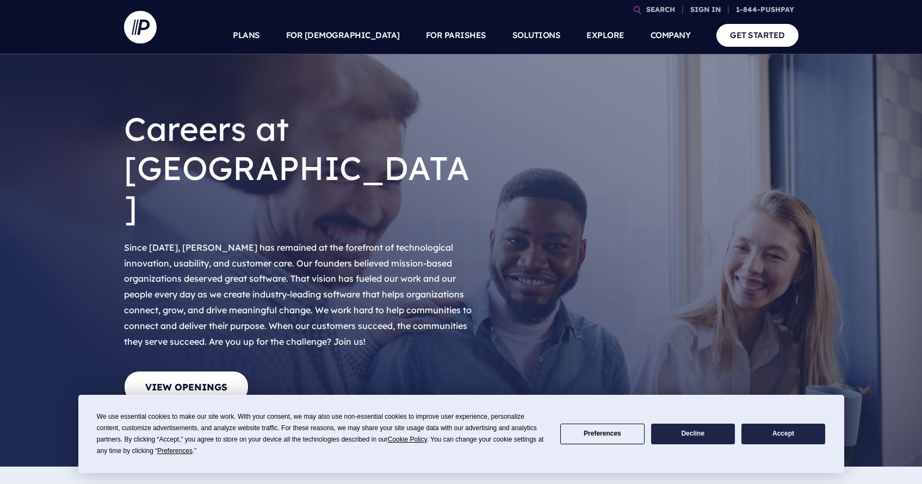  Describe the element at coordinates (407, 440) in the screenshot. I see `span: Cookie Policy` at that location.